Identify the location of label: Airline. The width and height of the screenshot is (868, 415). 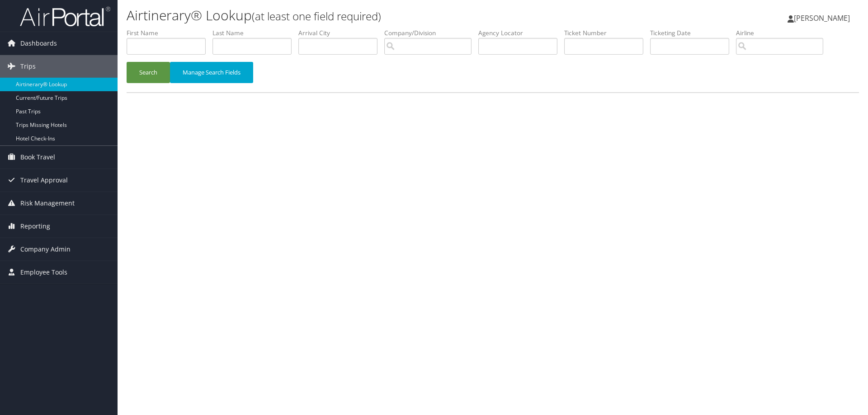
(783, 33).